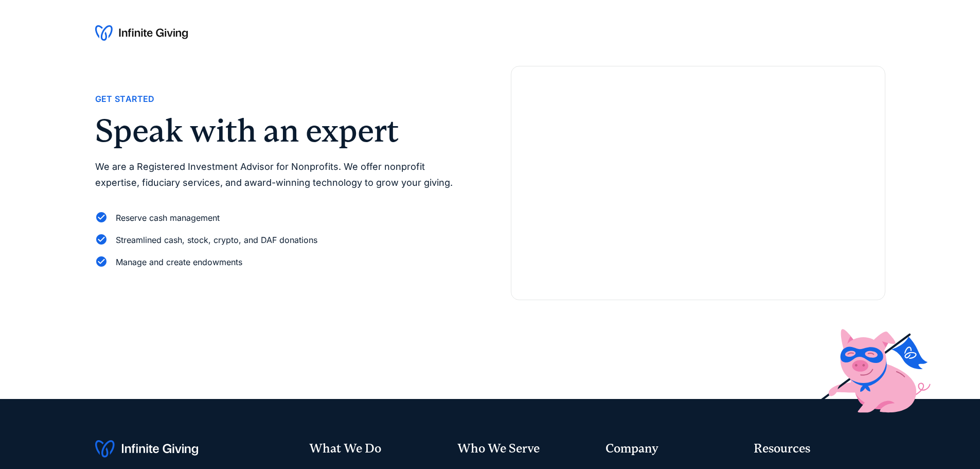  What do you see at coordinates (168, 218) in the screenshot?
I see `div: Reserve cash management` at bounding box center [168, 218].